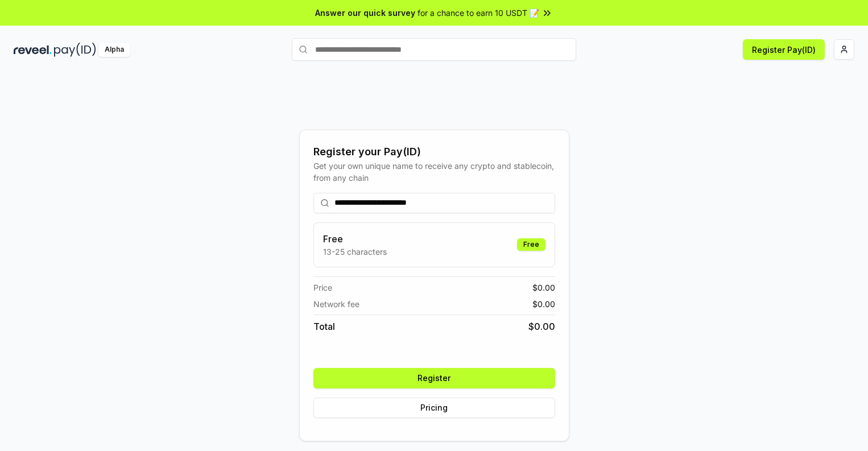 The height and width of the screenshot is (451, 868). Describe the element at coordinates (784, 49) in the screenshot. I see `button: Register Pay(ID)` at that location.